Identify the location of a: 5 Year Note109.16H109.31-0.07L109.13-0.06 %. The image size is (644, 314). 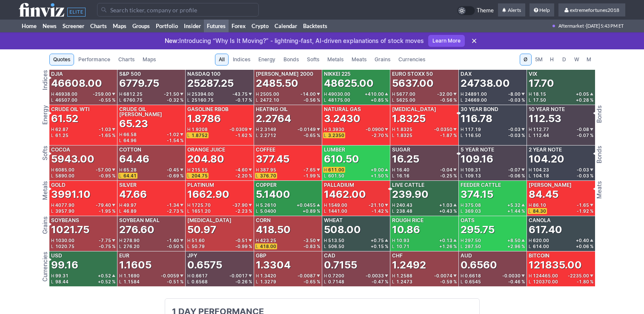
(493, 163).